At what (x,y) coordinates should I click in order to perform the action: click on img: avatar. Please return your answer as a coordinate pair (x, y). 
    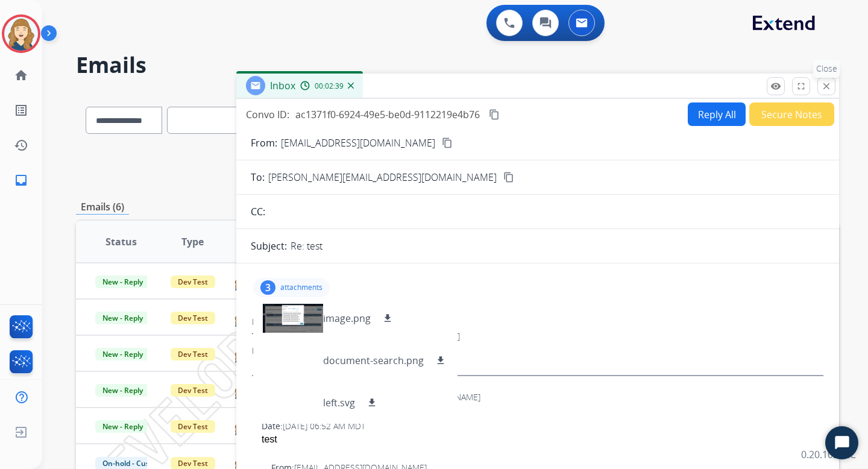
    Looking at the image, I should click on (22, 34).